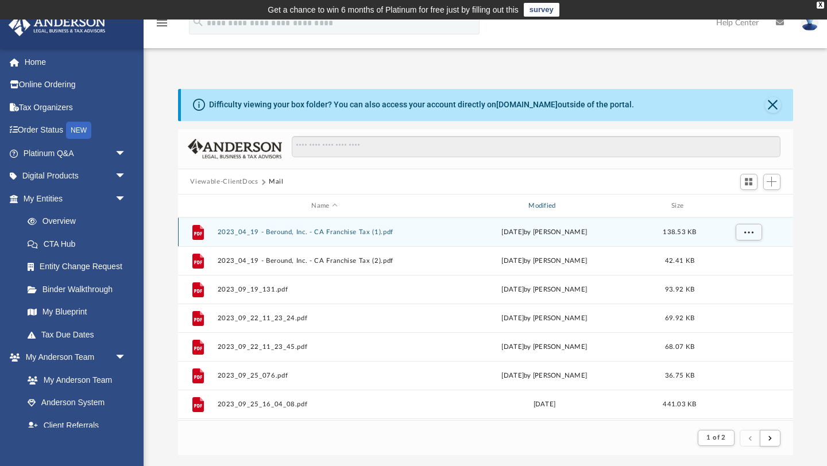  I want to click on div: Modified, so click(544, 206).